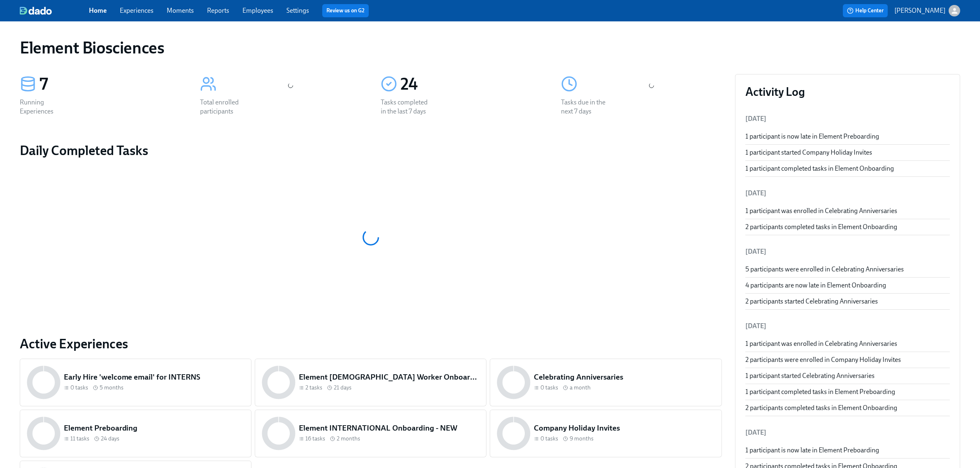  I want to click on span: 11 tasks, so click(80, 439).